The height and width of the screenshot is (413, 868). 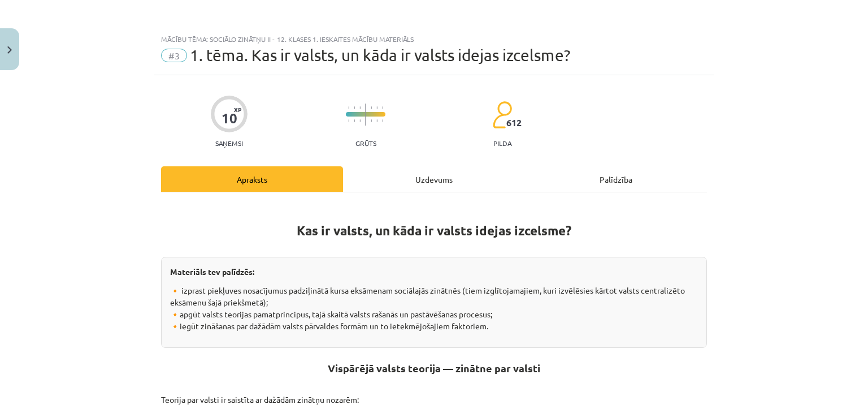 I want to click on span: 1. tēma. Kas ir valsts, un kāda ir valsts idejas izcelsme?, so click(x=379, y=54).